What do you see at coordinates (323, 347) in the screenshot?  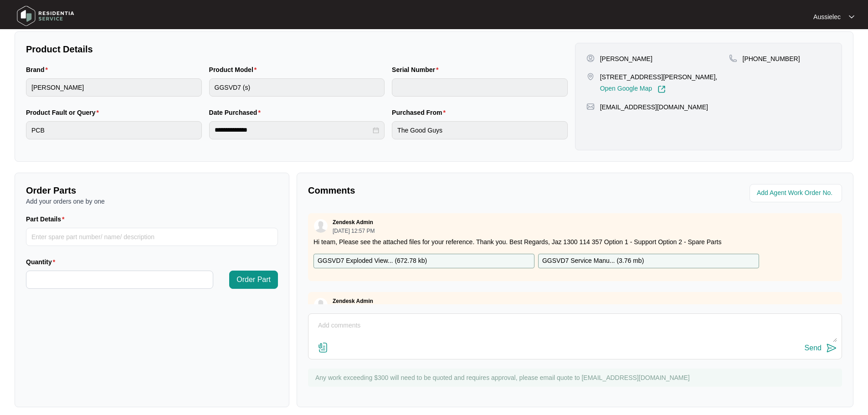 I see `img: file-attachment-doc.svg` at bounding box center [323, 347].